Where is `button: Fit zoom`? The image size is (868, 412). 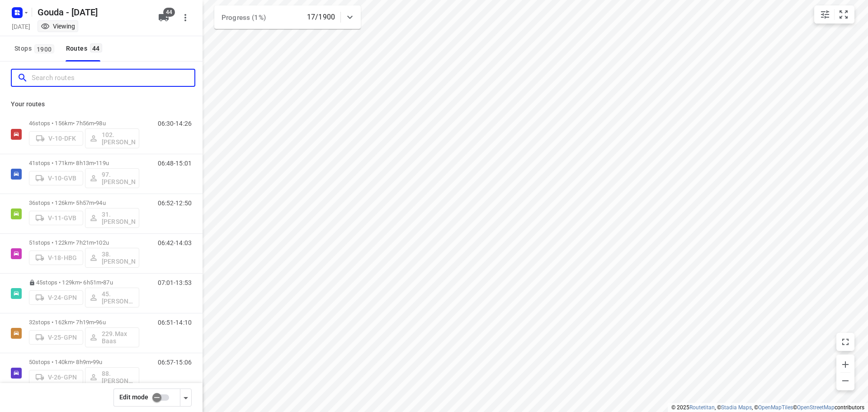
button: Fit zoom is located at coordinates (844, 14).